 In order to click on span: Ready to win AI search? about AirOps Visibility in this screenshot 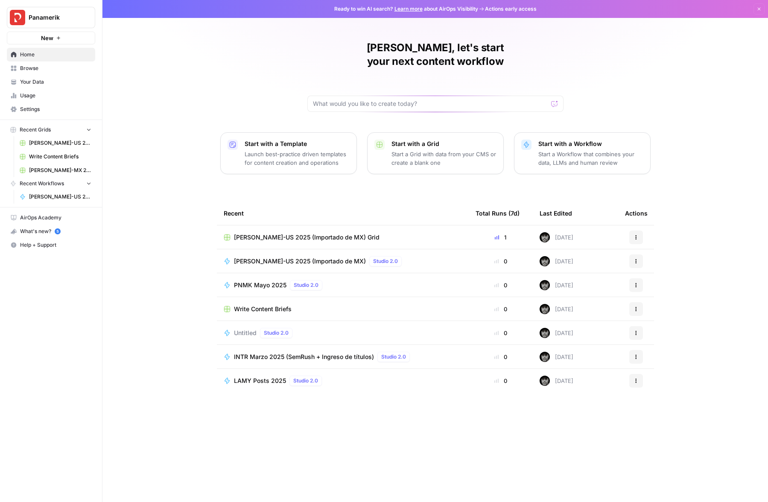, I will do `click(406, 9)`.